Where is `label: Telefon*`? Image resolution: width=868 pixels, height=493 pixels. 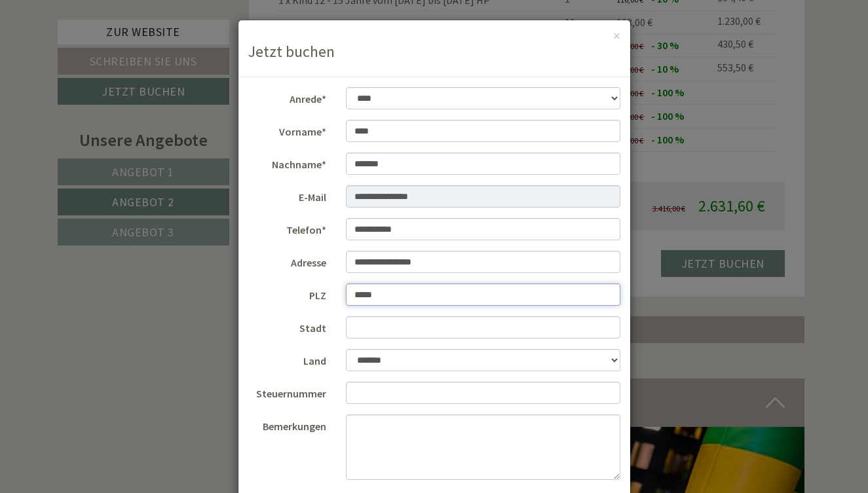
label: Telefon* is located at coordinates (287, 228).